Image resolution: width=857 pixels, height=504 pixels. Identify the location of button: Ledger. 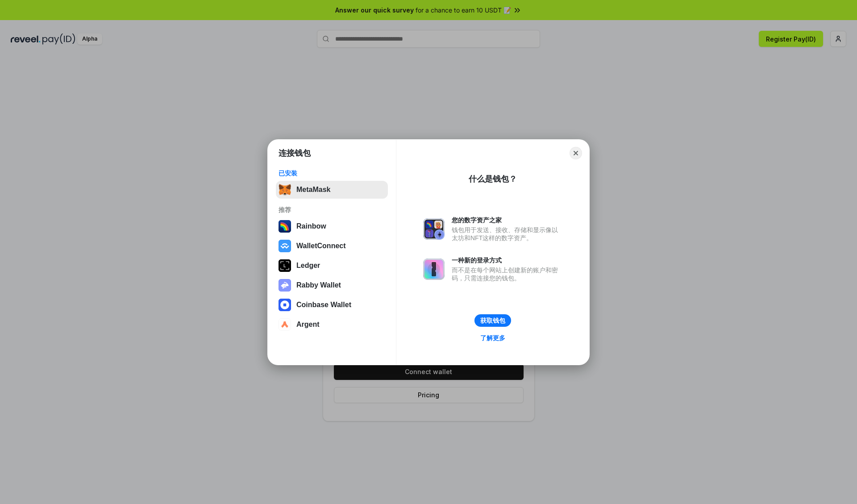
(331, 266).